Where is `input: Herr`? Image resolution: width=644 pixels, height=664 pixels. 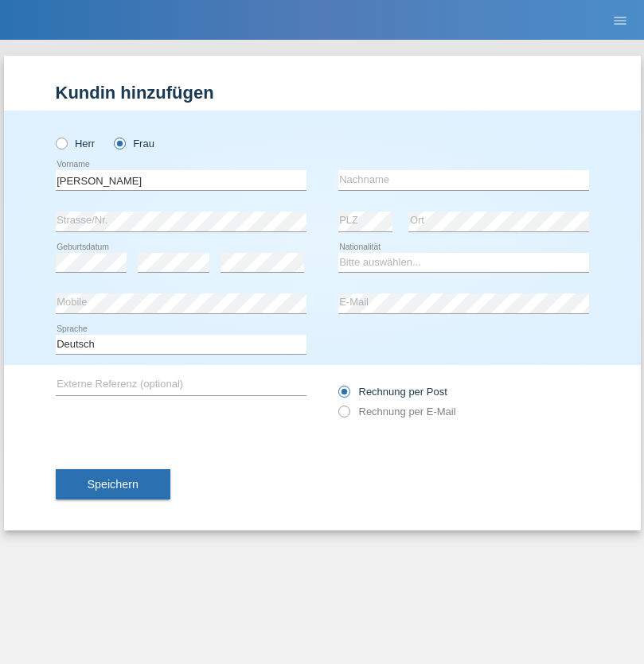 input: Herr is located at coordinates (61, 143).